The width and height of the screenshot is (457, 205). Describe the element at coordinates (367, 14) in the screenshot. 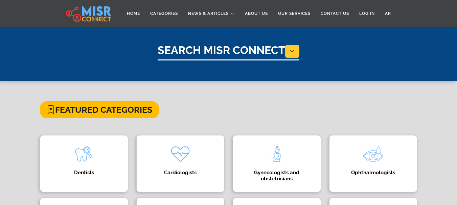

I see `a: Log in` at that location.